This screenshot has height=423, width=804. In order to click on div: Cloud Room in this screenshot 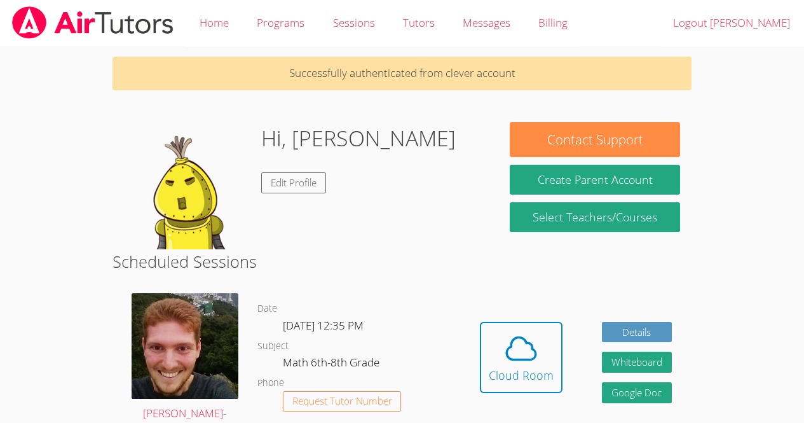, I will do `click(521, 375)`.